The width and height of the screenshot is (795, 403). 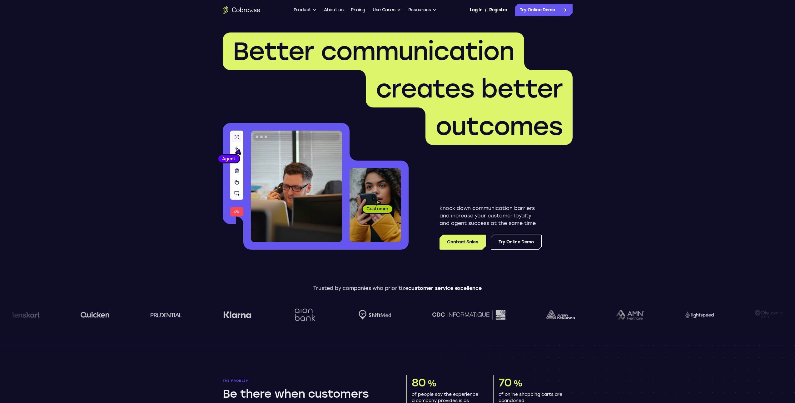 I want to click on img: A customer holding their phone, so click(x=375, y=205).